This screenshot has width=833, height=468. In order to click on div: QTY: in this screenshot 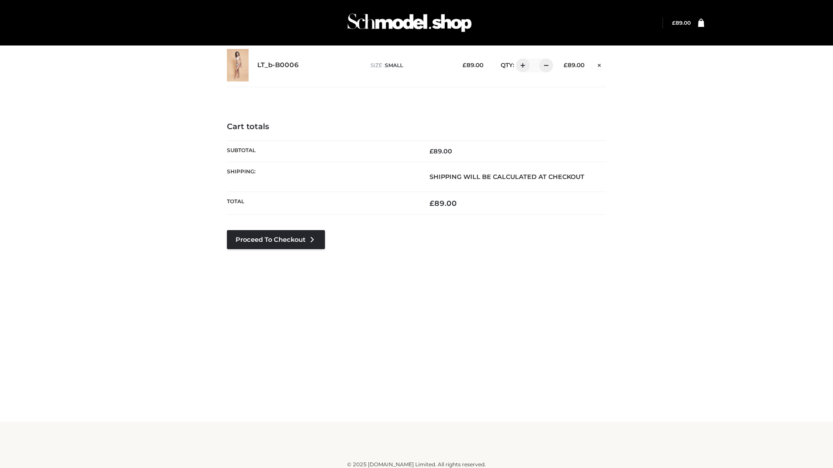, I will do `click(521, 65)`.